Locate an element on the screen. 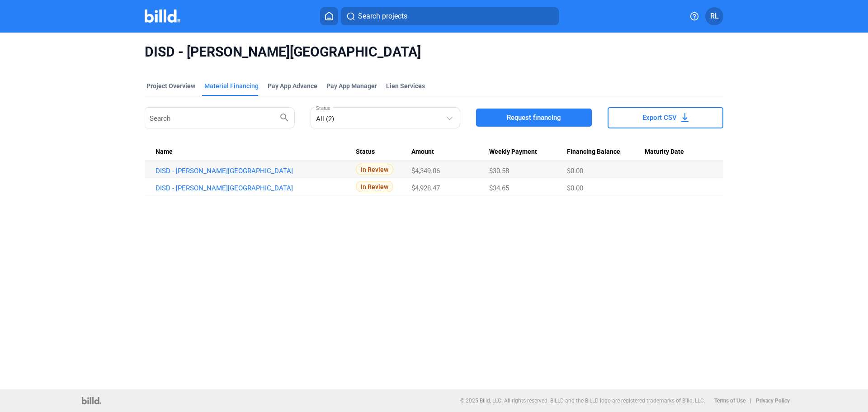  span: Name is located at coordinates (164, 152).